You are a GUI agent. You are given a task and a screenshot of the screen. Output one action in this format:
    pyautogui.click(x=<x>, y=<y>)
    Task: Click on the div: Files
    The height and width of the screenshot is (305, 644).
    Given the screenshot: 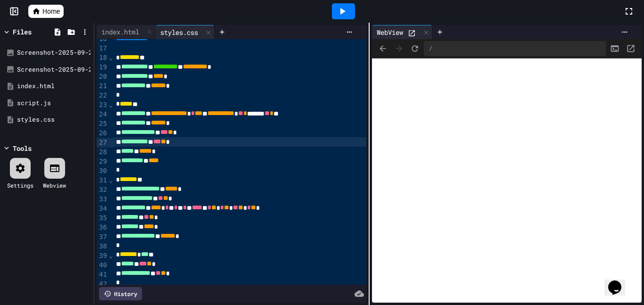 What is the action you would take?
    pyautogui.click(x=22, y=32)
    